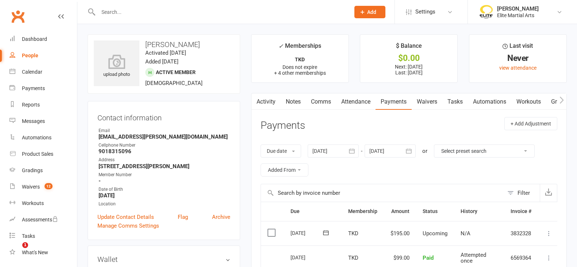 Image resolution: width=577 pixels, height=267 pixels. Describe the element at coordinates (371, 12) in the screenshot. I see `span: Add` at that location.